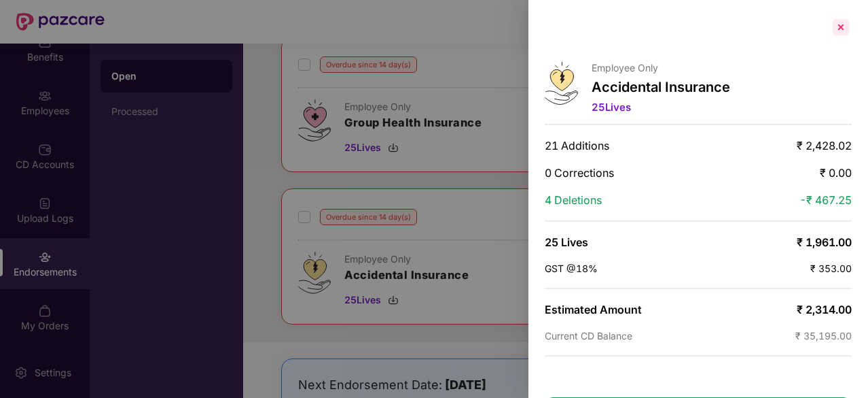  Describe the element at coordinates (824, 309) in the screenshot. I see `span: ₹ 2,314.00` at that location.